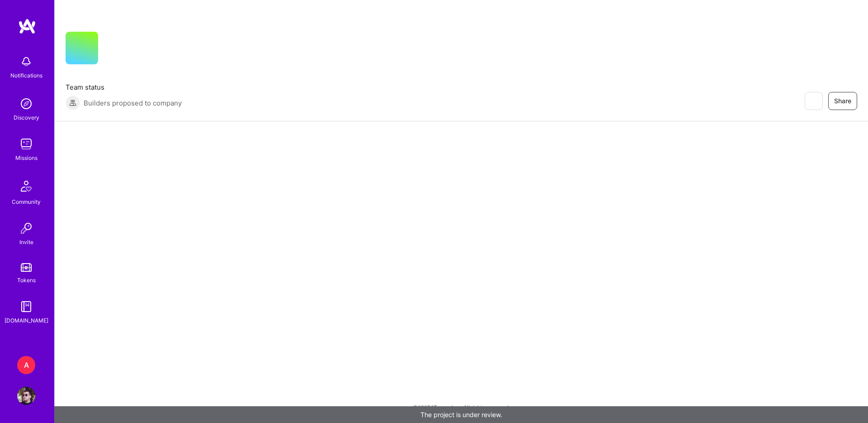 This screenshot has width=868, height=423. What do you see at coordinates (123, 87) in the screenshot?
I see `span: Team status` at bounding box center [123, 87].